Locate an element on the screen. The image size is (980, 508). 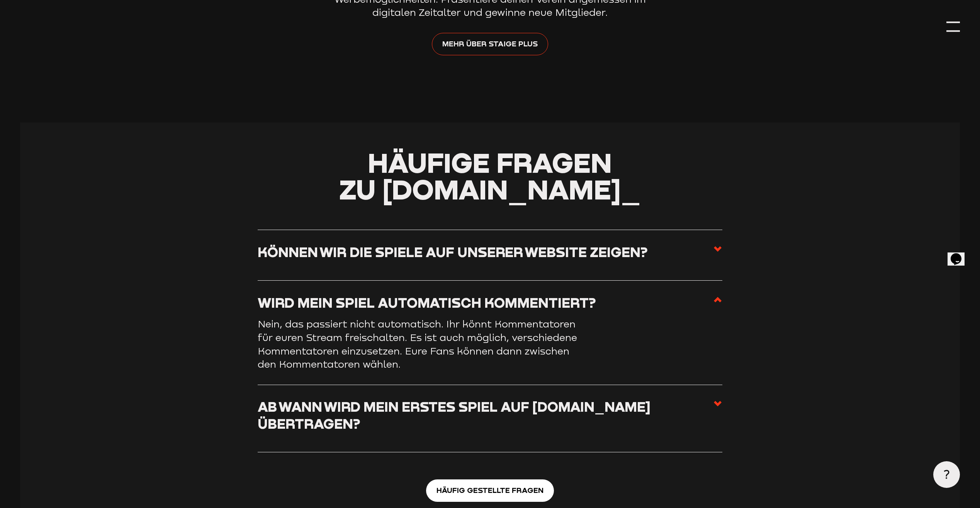
h3: Wird mein Spiel automatisch kommentiert? is located at coordinates (427, 302).